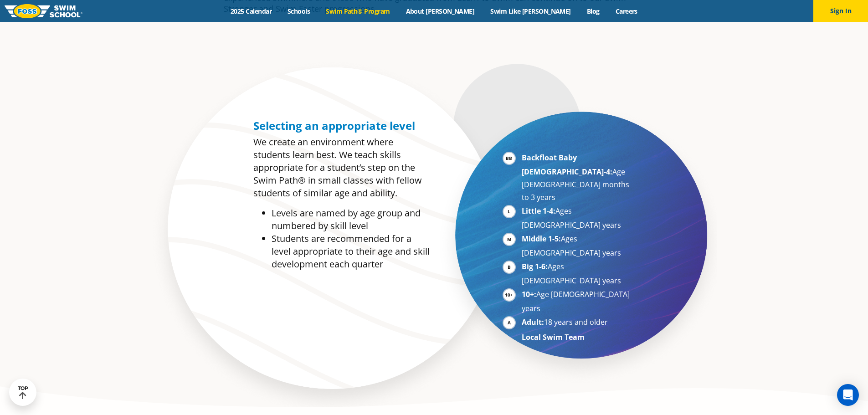 The height and width of the screenshot is (415, 868). What do you see at coordinates (593, 11) in the screenshot?
I see `a: Blog` at bounding box center [593, 11].